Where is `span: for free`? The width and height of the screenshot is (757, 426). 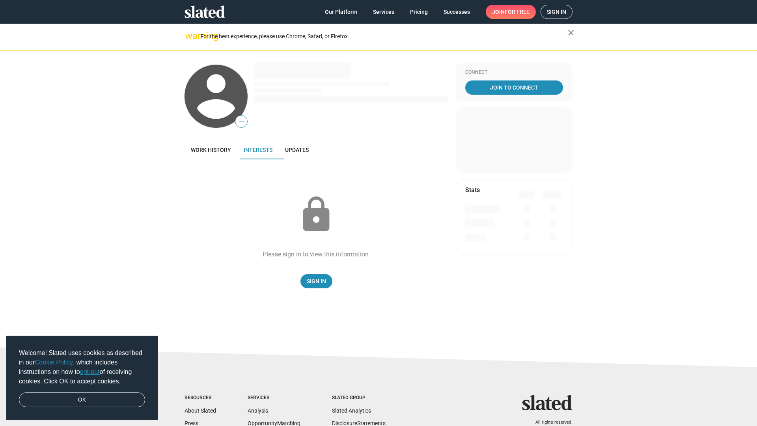 span: for free is located at coordinates (517, 12).